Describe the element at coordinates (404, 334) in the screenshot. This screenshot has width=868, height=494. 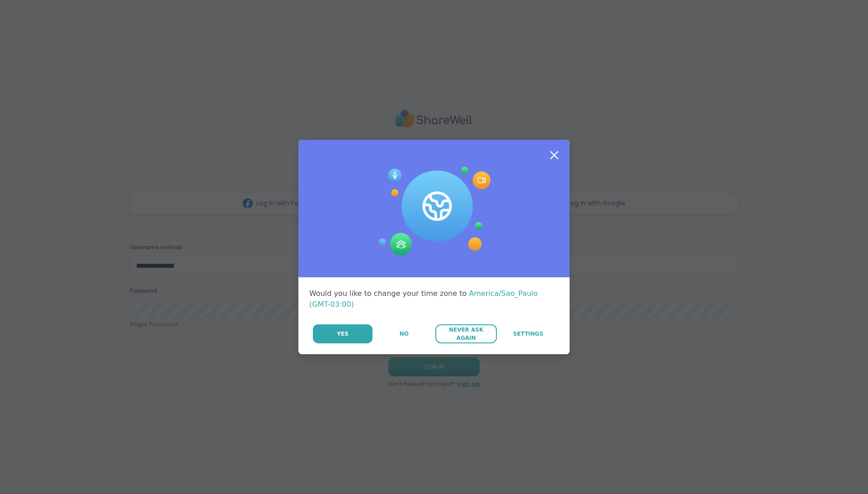
I see `span: No` at that location.